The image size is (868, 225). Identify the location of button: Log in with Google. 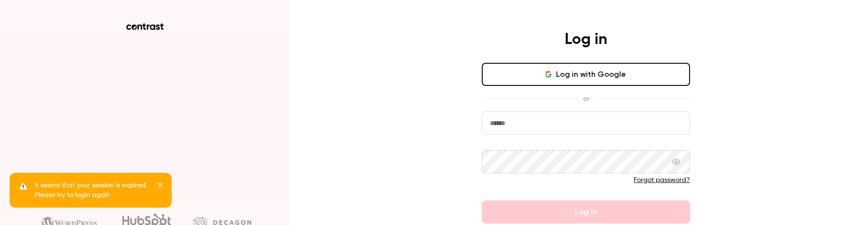
(586, 74).